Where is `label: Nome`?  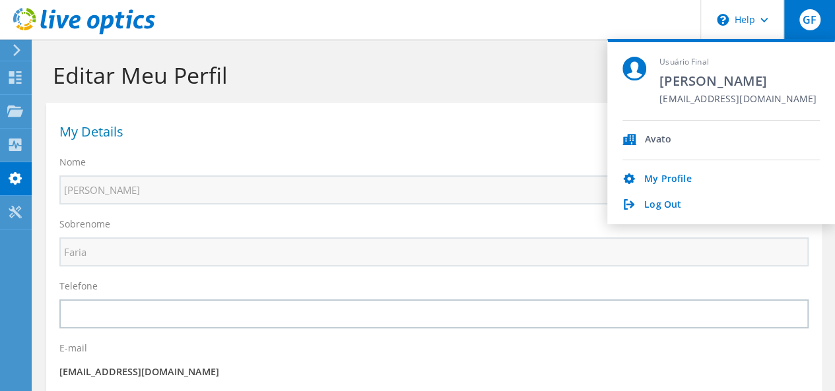 label: Nome is located at coordinates (73, 162).